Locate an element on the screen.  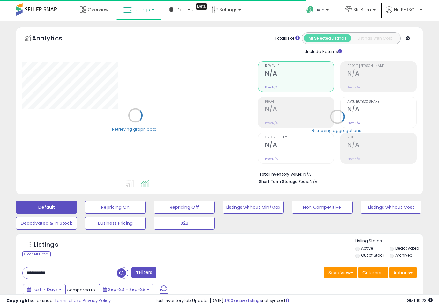
button: Listings With Cost is located at coordinates (374, 38).